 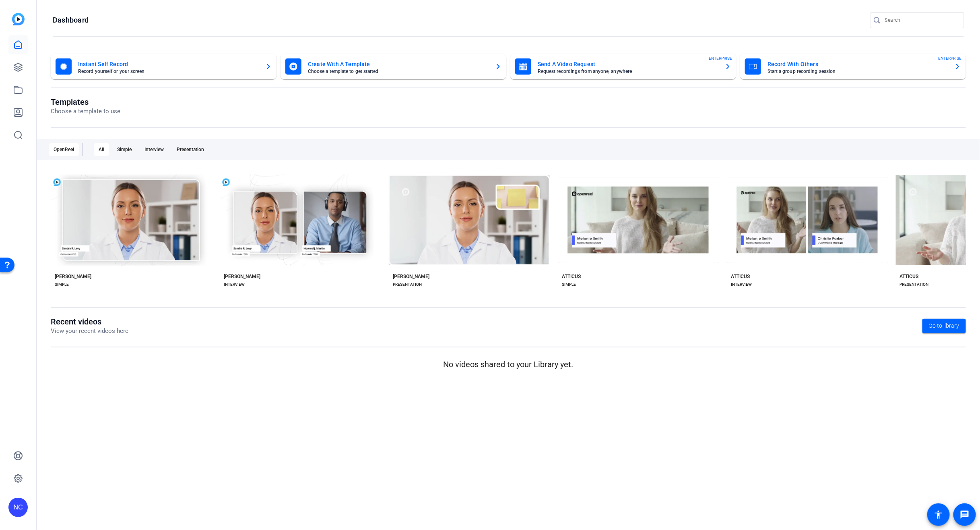 What do you see at coordinates (85, 112) in the screenshot?
I see `p: Choose a template to use` at bounding box center [85, 112].